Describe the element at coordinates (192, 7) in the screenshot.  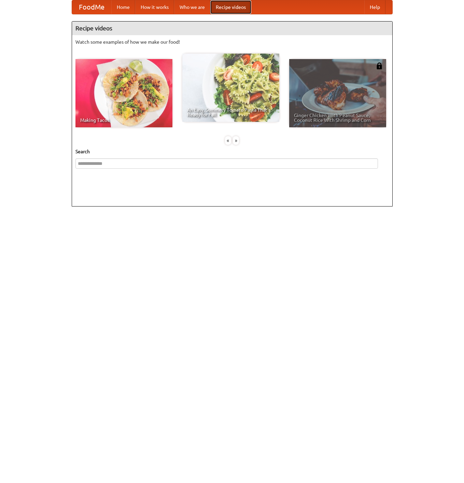
I see `a: Who we are` at that location.